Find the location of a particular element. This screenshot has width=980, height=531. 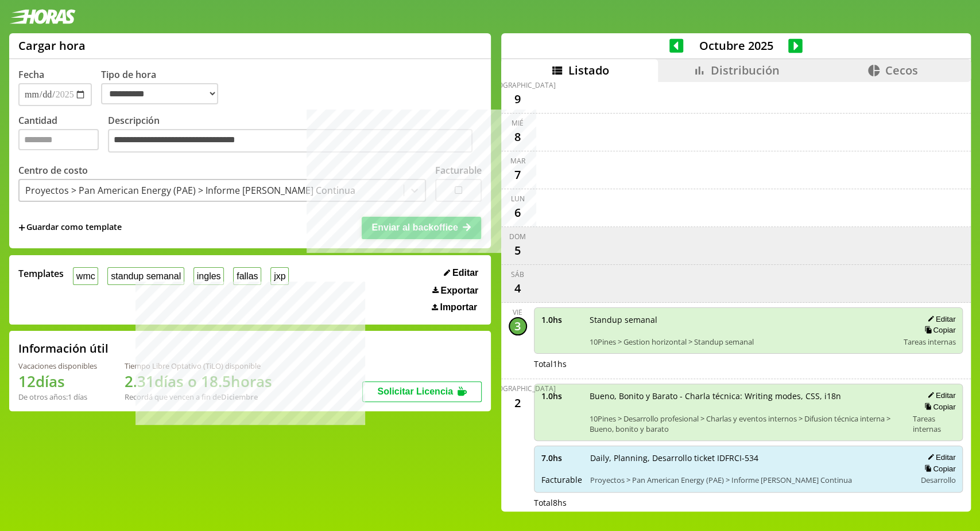

span: Templates is located at coordinates (40, 273).